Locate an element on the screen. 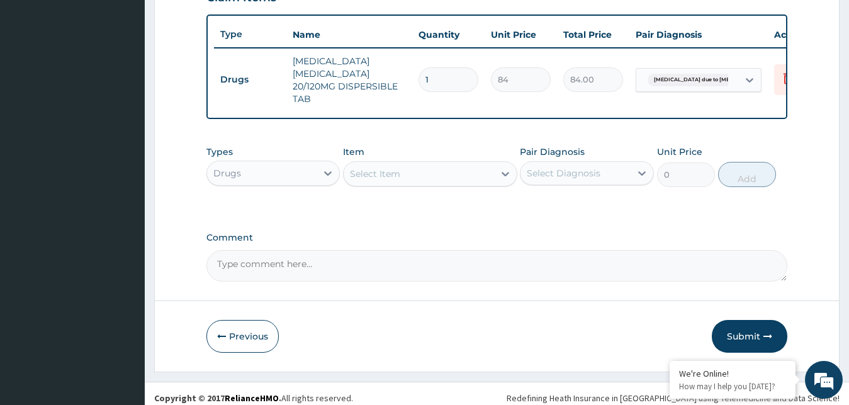  button: Submit is located at coordinates (749, 336).